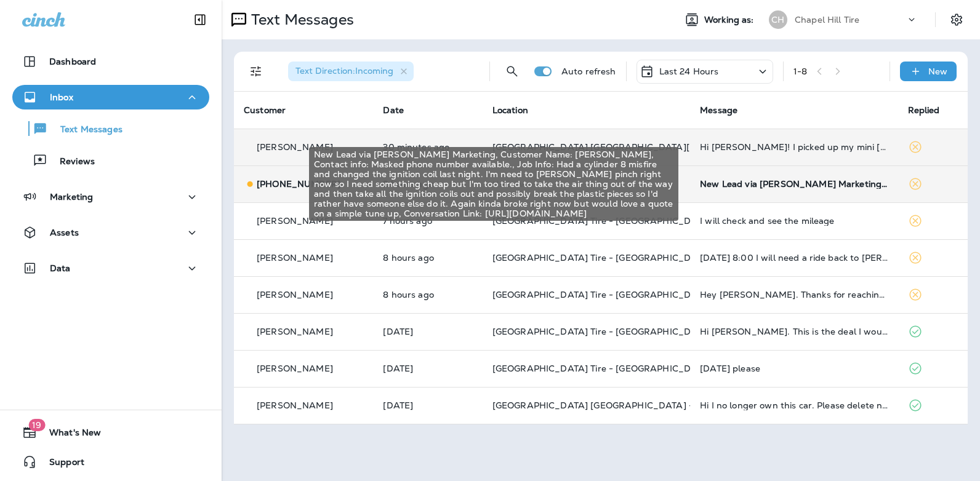  What do you see at coordinates (256, 72) in the screenshot?
I see `button: Filters` at bounding box center [256, 72].